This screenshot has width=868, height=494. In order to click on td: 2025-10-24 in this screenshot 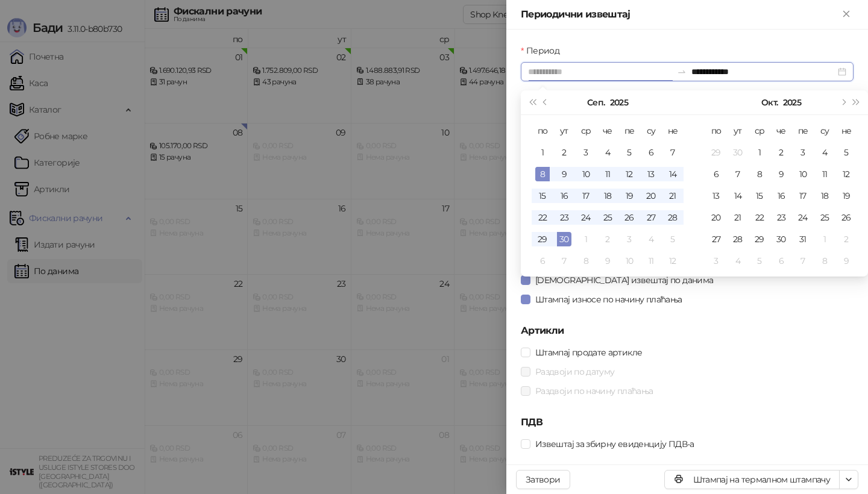, I will do `click(803, 218)`.